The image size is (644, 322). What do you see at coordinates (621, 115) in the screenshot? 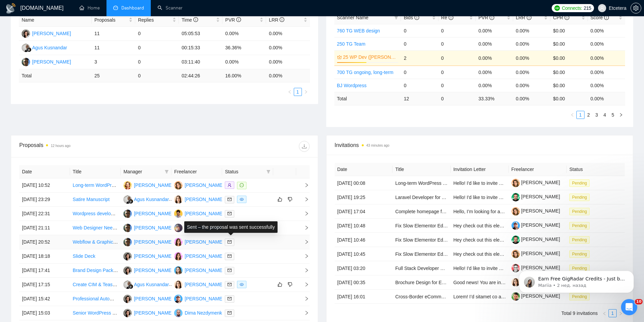
I see `button: right` at bounding box center [621, 115].